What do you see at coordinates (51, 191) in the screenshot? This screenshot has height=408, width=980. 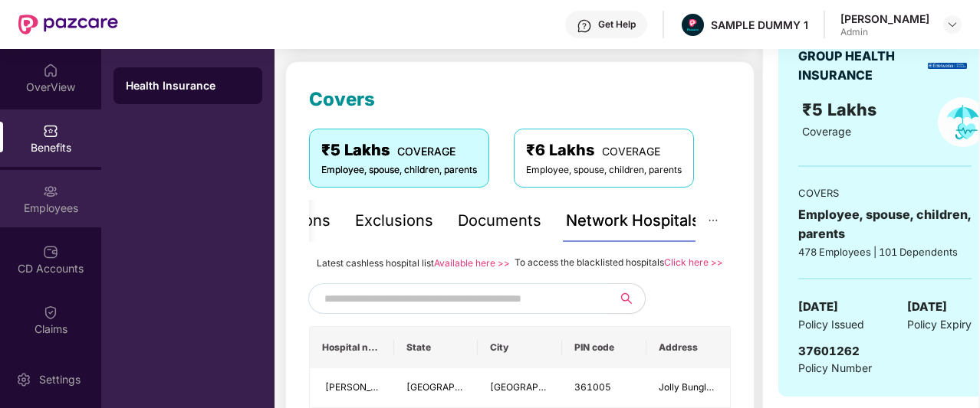 I see `img: svg+xml;base64,PHN2ZyBpZD0iRW1wbG95ZWVzIiB4bWxucz0iaHR0cDovL3d3dy53My5vcmcvMjAwMC9zdmciIHdpZHRoPS...` at bounding box center [51, 191].